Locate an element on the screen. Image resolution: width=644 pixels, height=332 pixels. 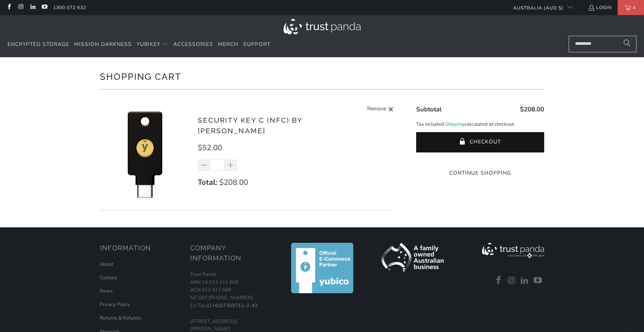
a: Shipping is located at coordinates (455, 124).